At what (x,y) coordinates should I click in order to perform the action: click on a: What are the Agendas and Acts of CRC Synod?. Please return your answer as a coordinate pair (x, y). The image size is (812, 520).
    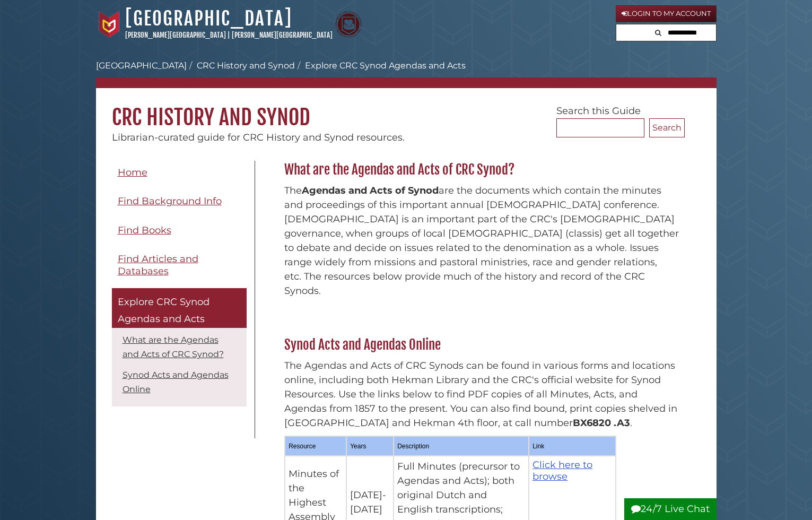
    Looking at the image, I should click on (173, 347).